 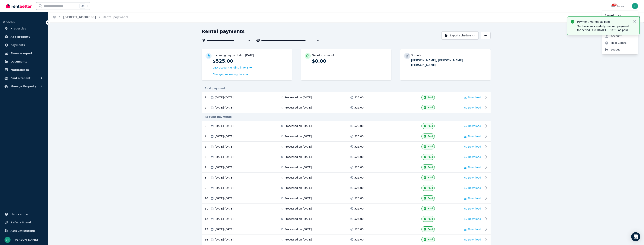 I want to click on div: 1, so click(x=207, y=98).